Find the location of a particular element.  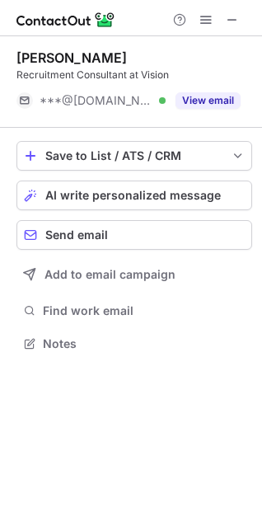

div: Recruitment Consultant at Vision is located at coordinates (134, 75).